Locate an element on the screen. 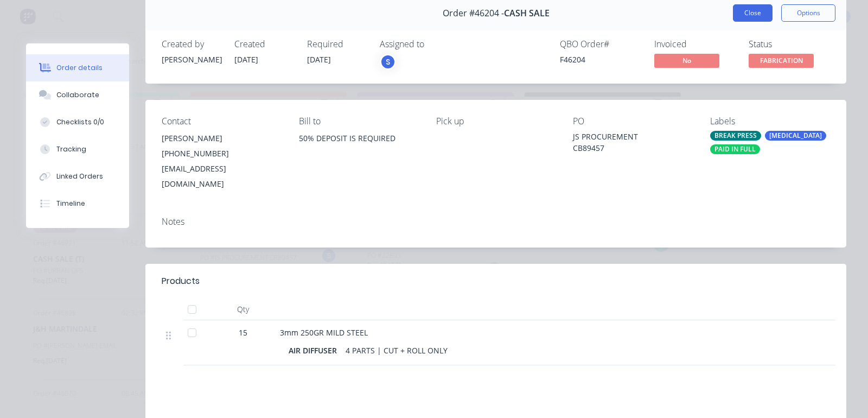 The height and width of the screenshot is (418, 868). div: Products is located at coordinates (181, 281).